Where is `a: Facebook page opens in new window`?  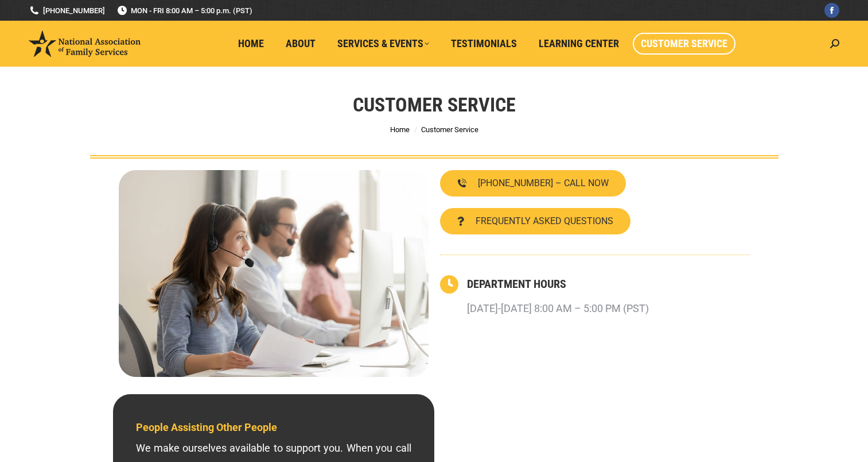
a: Facebook page opens in new window is located at coordinates (832, 10).